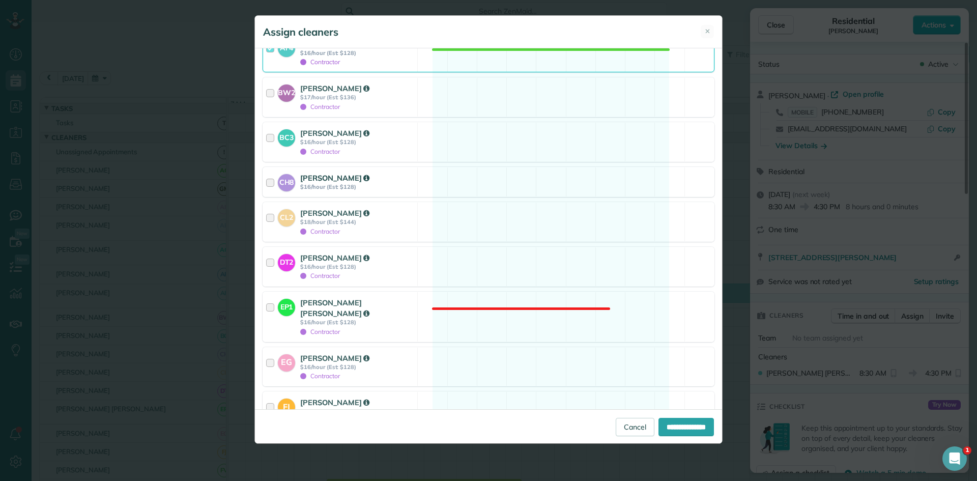 This screenshot has width=977, height=481. I want to click on strong: EG, so click(286, 361).